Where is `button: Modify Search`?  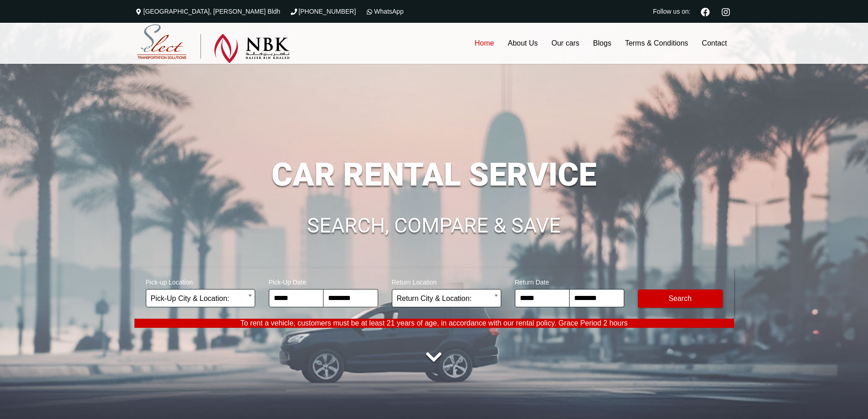 button: Modify Search is located at coordinates (680, 299).